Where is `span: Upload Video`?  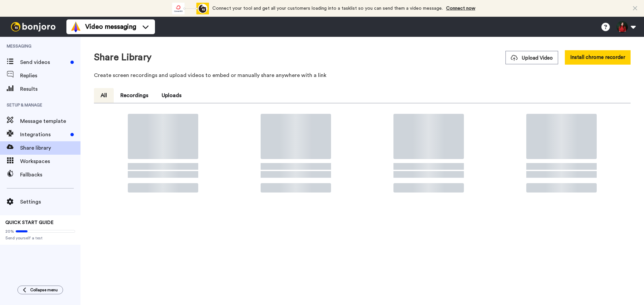
span: Upload Video is located at coordinates (532, 58).